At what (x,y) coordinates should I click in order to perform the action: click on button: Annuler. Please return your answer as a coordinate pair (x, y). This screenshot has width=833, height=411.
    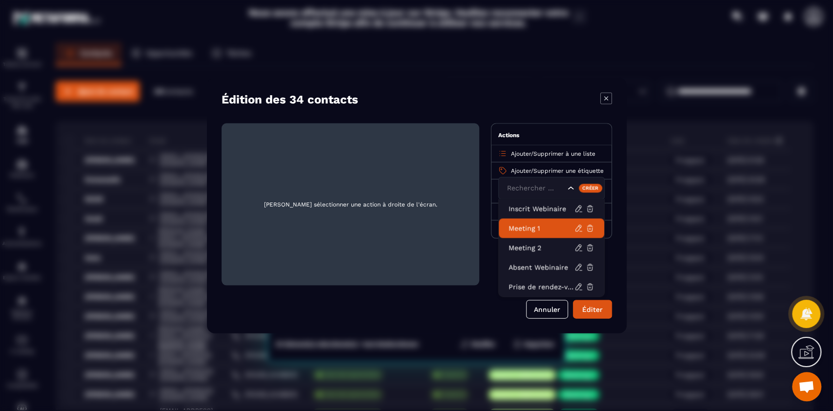
    Looking at the image, I should click on (547, 309).